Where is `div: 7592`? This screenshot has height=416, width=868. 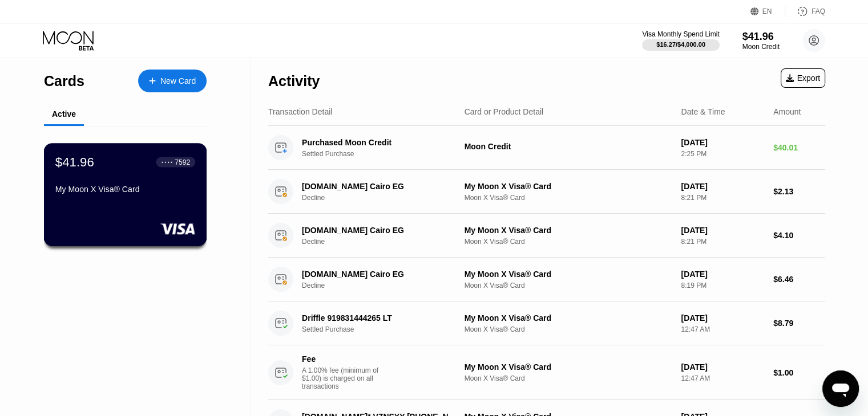 div: 7592 is located at coordinates (182, 162).